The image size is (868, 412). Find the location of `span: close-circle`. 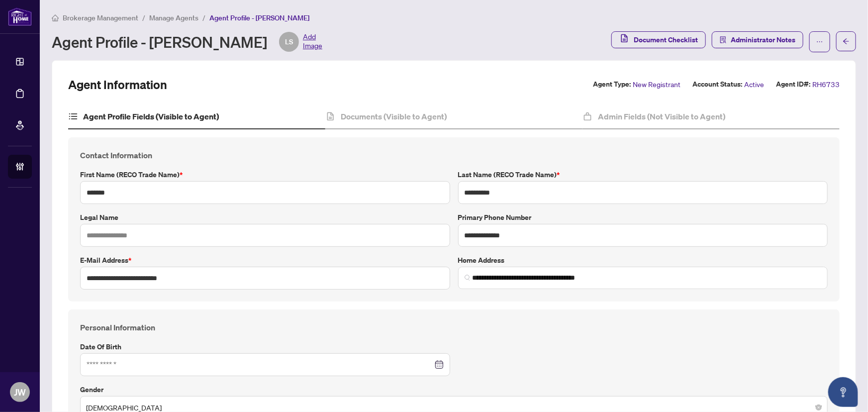

span: close-circle is located at coordinates (819, 408).